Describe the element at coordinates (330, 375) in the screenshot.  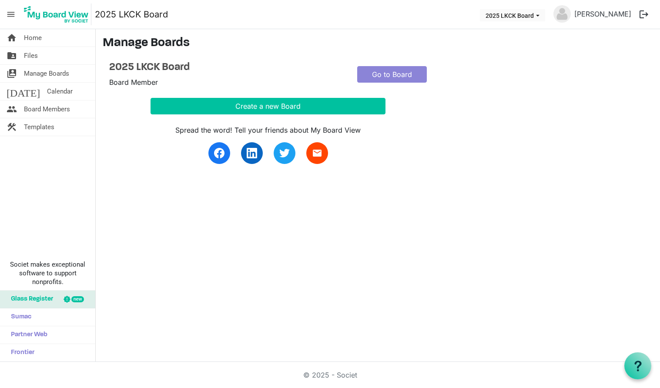
I see `a: © 2025 - Societ` at that location.